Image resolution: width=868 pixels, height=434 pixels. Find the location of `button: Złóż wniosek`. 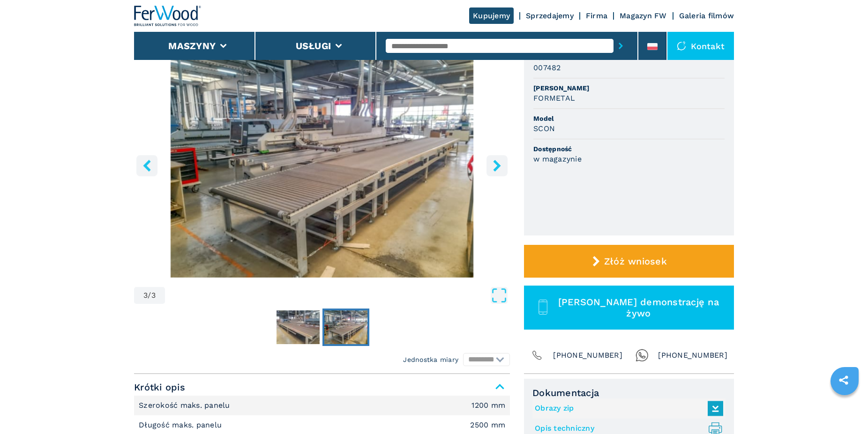

button: Złóż wniosek is located at coordinates (629, 262).